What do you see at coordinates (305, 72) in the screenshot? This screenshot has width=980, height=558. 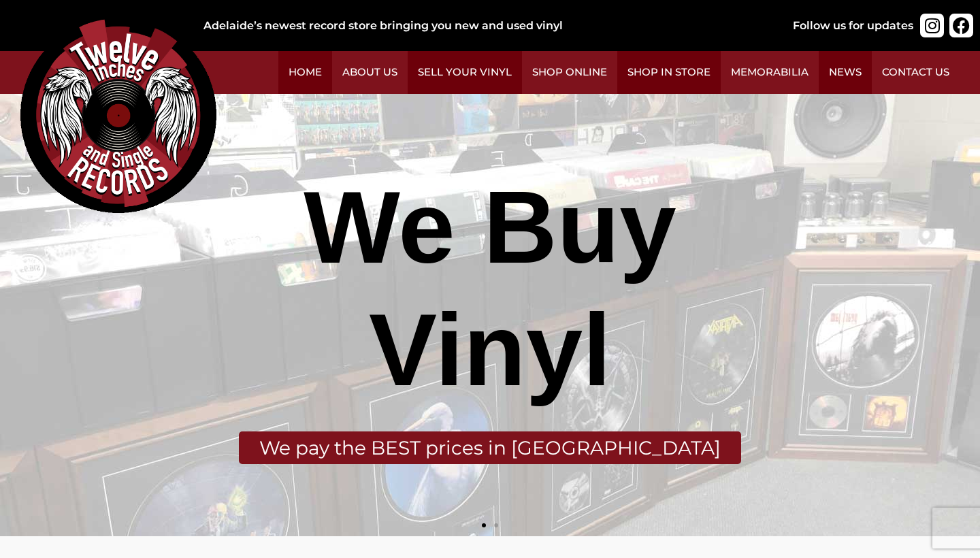 I see `a: Home` at bounding box center [305, 72].